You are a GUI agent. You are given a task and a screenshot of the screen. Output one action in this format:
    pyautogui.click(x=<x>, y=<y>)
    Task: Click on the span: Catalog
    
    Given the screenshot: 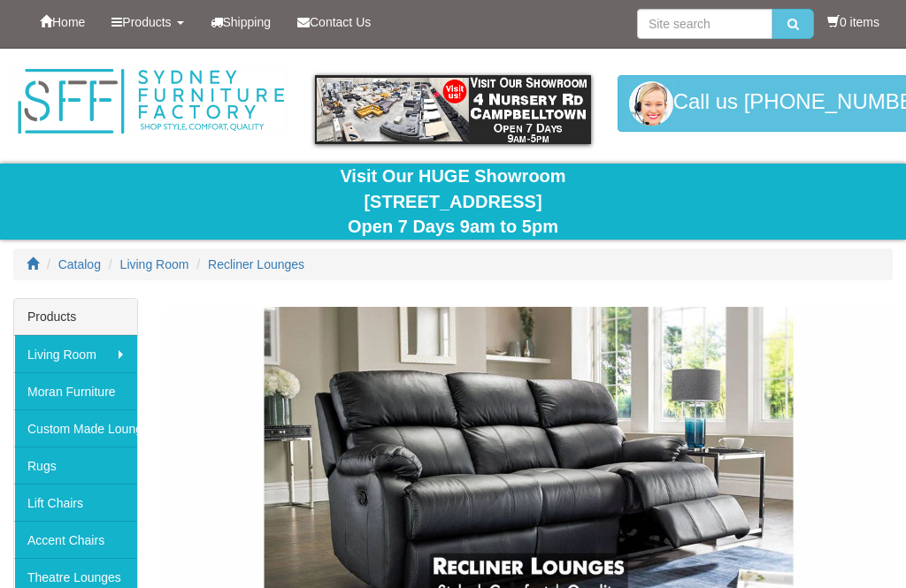 What is the action you would take?
    pyautogui.click(x=80, y=265)
    